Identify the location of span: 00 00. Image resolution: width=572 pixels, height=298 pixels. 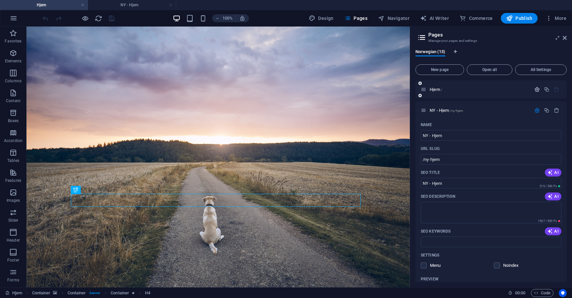
(520, 293).